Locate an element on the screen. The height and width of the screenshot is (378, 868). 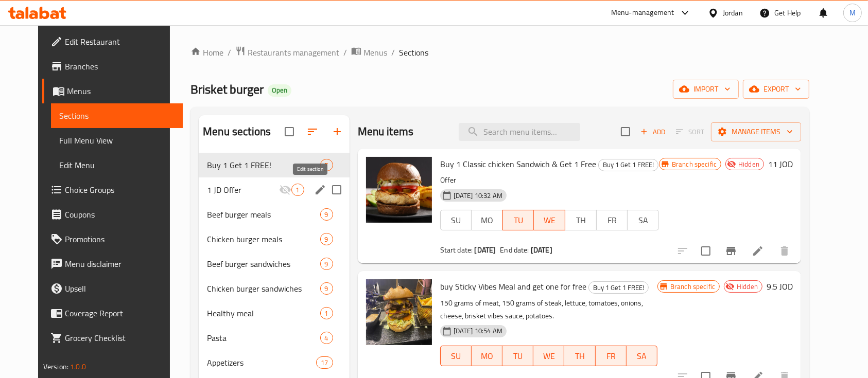
a: Branches is located at coordinates (113, 66).